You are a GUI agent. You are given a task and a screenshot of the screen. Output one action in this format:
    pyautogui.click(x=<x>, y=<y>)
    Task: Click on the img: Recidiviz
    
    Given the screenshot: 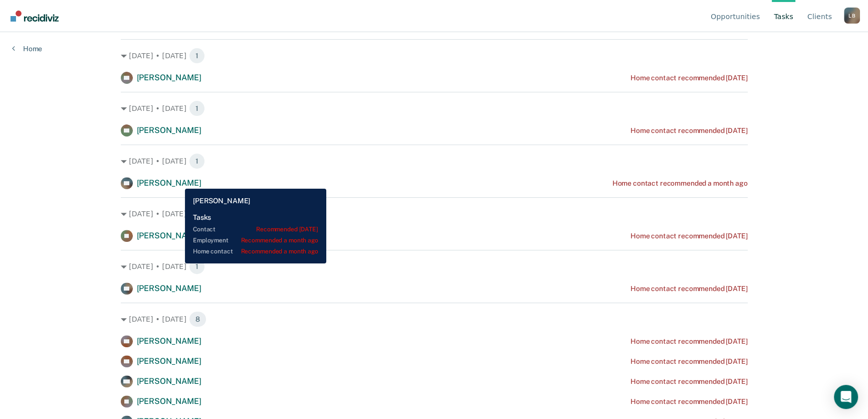 What is the action you would take?
    pyautogui.click(x=35, y=16)
    